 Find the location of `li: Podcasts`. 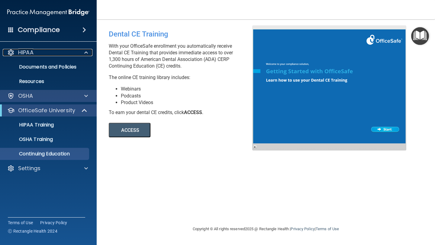

li: Podcasts is located at coordinates (189, 96).